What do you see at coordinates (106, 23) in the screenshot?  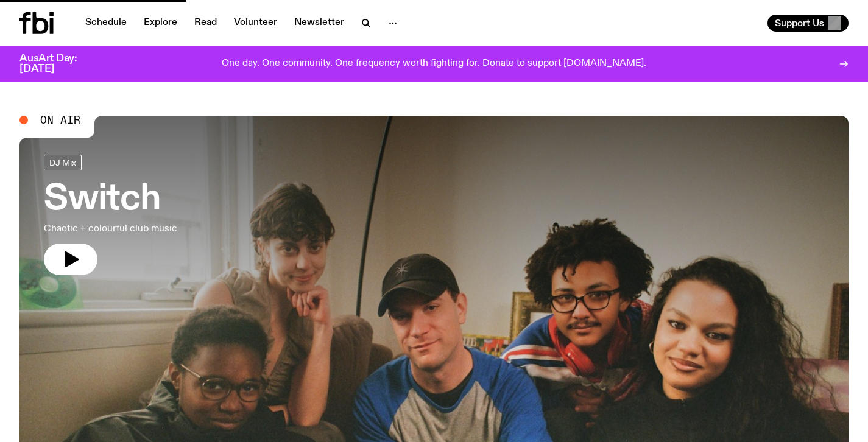 I see `a: Schedule` at bounding box center [106, 23].